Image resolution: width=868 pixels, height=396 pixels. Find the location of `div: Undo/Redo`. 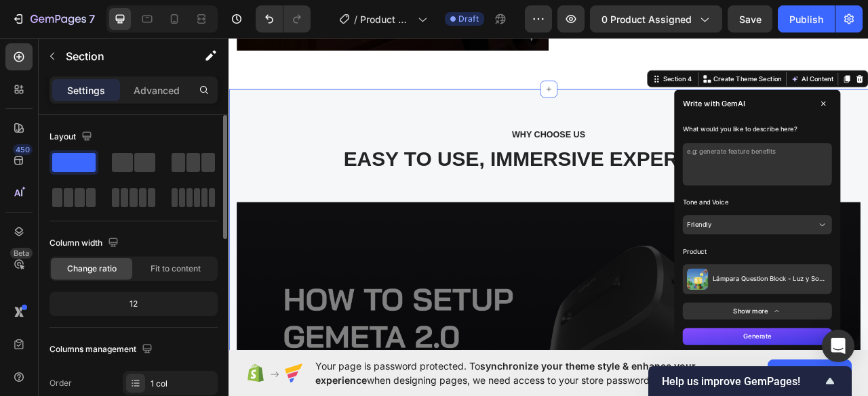

div: Undo/Redo is located at coordinates (283, 19).